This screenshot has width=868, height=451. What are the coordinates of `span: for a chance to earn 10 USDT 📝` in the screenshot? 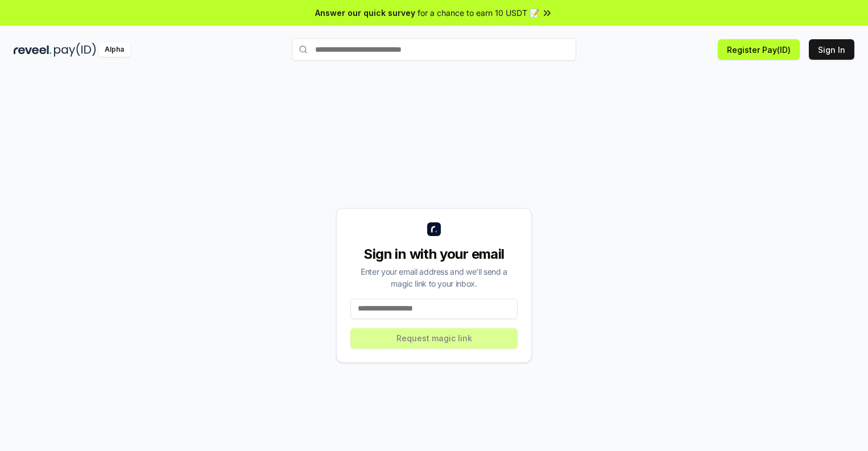 It's located at (479, 12).